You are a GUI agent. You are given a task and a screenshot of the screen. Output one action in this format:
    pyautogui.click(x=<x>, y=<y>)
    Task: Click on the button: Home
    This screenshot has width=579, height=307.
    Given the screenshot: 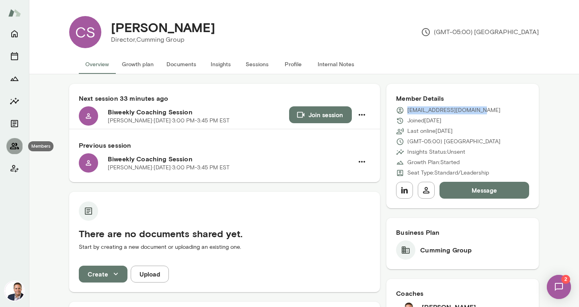 What is the action you would take?
    pyautogui.click(x=14, y=34)
    